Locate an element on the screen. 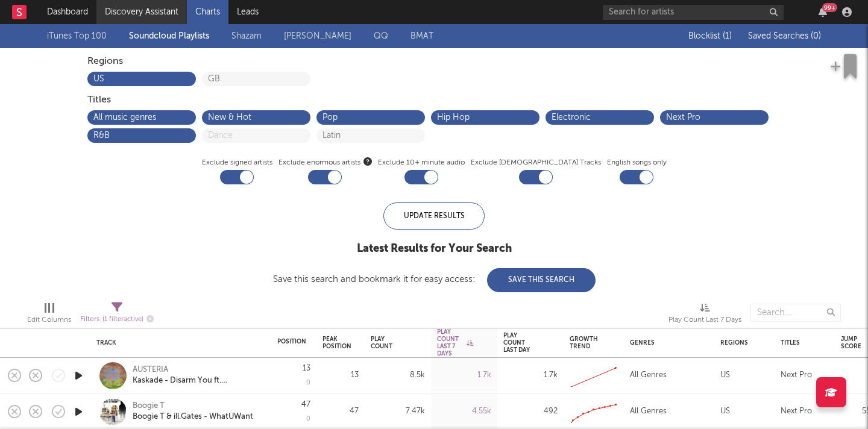 The height and width of the screenshot is (429, 868). div: 492 is located at coordinates (530, 412).